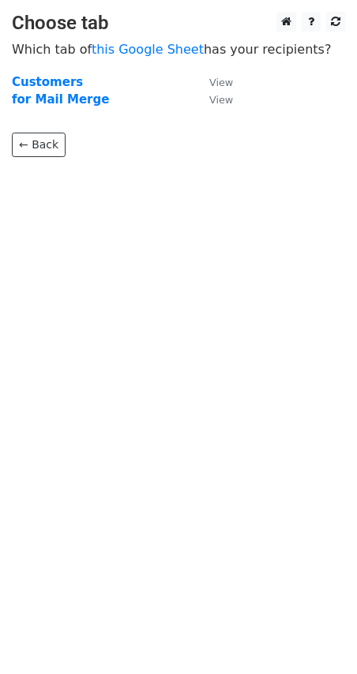 This screenshot has width=357, height=674. What do you see at coordinates (39, 144) in the screenshot?
I see `a: ← Back` at bounding box center [39, 144].